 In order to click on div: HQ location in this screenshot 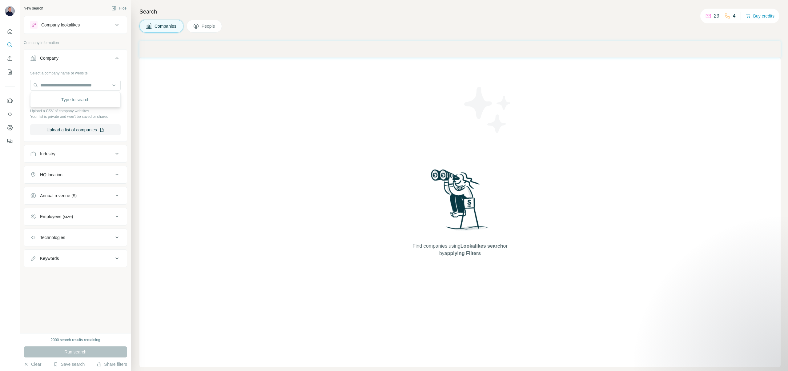, I will do `click(51, 175)`.